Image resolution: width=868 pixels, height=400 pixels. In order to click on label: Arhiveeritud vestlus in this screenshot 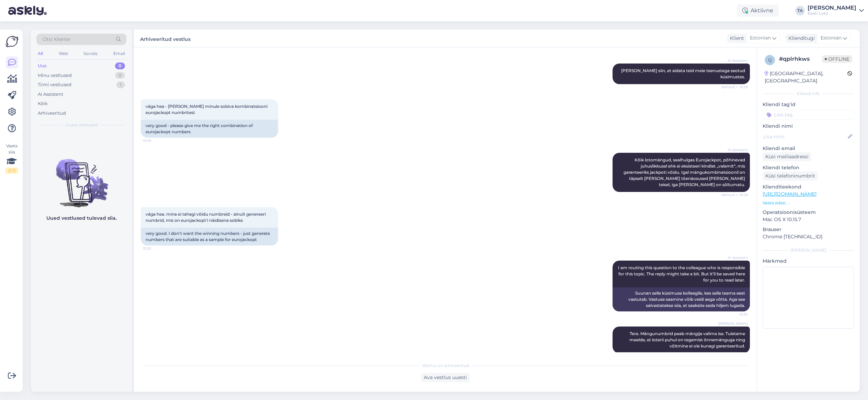, I will do `click(165, 38)`.